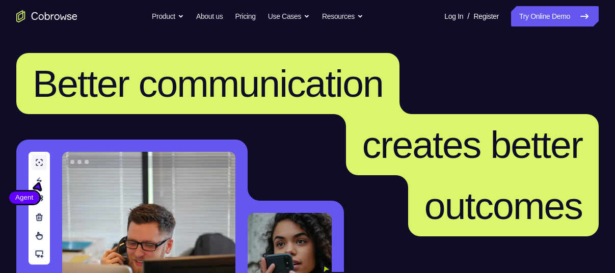  What do you see at coordinates (453, 16) in the screenshot?
I see `a: Log In` at bounding box center [453, 16].